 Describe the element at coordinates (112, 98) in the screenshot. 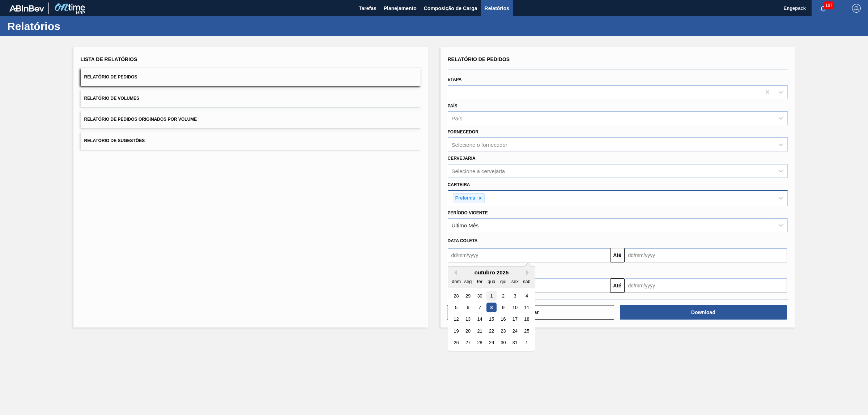

I see `span: Relatório de Volumes` at that location.